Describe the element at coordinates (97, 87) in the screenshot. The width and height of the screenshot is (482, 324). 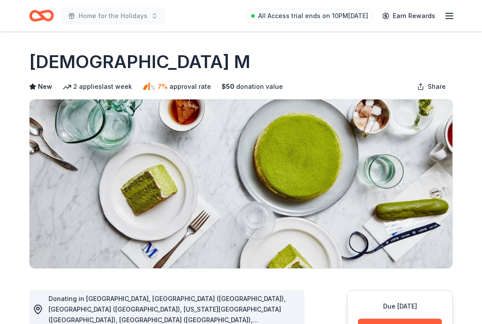
I see `div: 2 applies last week` at that location.